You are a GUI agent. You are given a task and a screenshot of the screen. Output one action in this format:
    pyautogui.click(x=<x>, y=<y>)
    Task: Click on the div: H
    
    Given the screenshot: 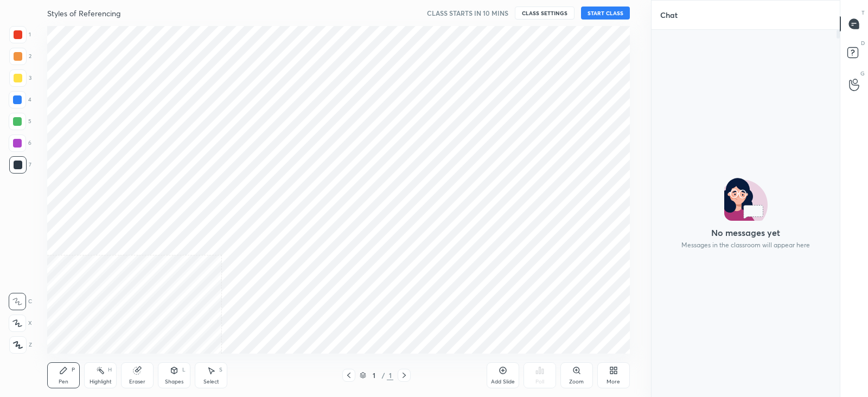 What is the action you would take?
    pyautogui.click(x=110, y=370)
    